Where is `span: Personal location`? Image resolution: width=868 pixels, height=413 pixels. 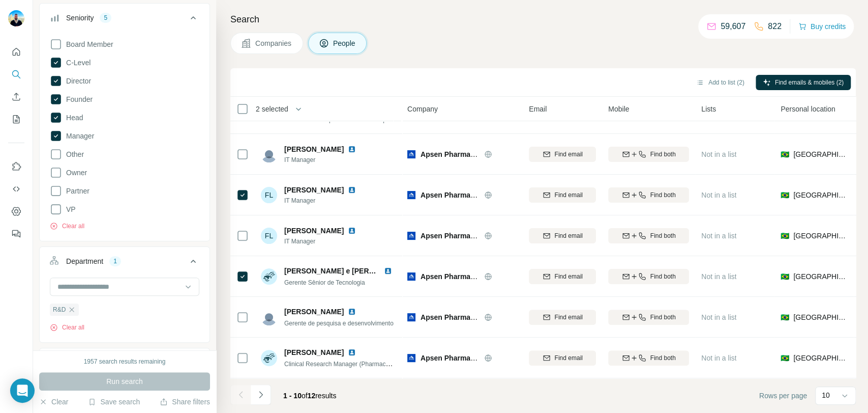
span: Personal location is located at coordinates (807, 109).